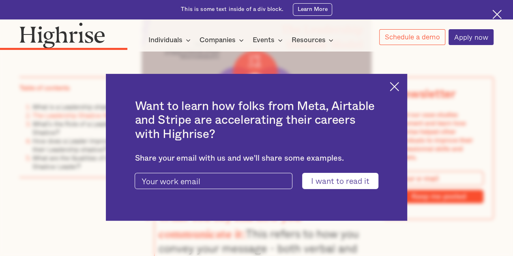 Image resolution: width=513 pixels, height=256 pixels. I want to click on h2: Want to learn how folks from Meta, Airtable and Stripe are accelerating their careers with Highrise?, so click(256, 120).